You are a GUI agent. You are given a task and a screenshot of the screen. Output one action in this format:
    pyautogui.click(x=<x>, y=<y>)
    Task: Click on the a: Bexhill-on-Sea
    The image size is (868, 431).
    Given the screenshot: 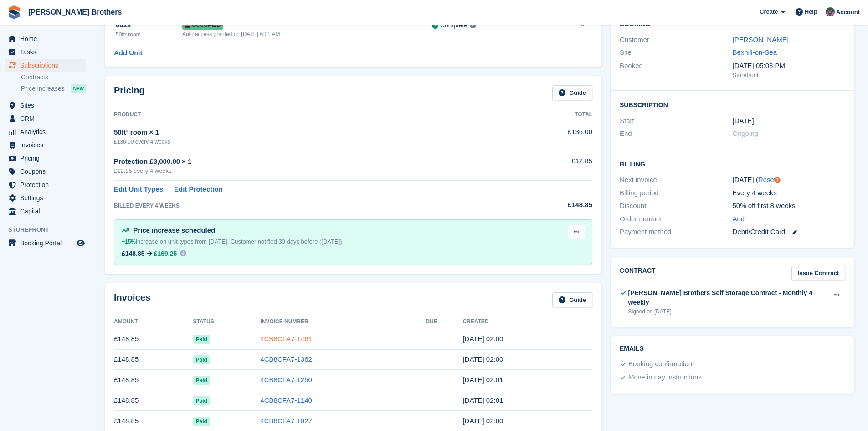 What is the action you would take?
    pyautogui.click(x=755, y=52)
    